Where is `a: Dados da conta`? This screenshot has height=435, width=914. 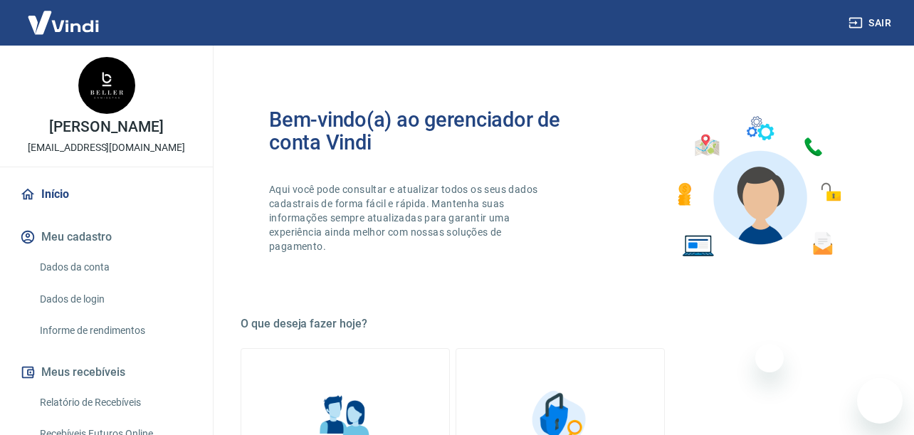
a: Dados da conta is located at coordinates (115, 267).